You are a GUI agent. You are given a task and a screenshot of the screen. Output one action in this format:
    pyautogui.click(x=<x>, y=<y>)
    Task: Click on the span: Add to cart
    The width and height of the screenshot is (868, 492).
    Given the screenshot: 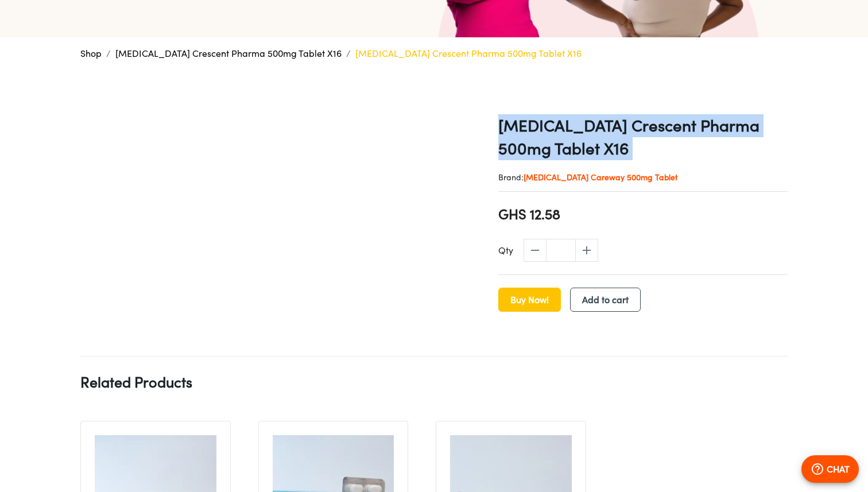 What is the action you would take?
    pyautogui.click(x=605, y=299)
    